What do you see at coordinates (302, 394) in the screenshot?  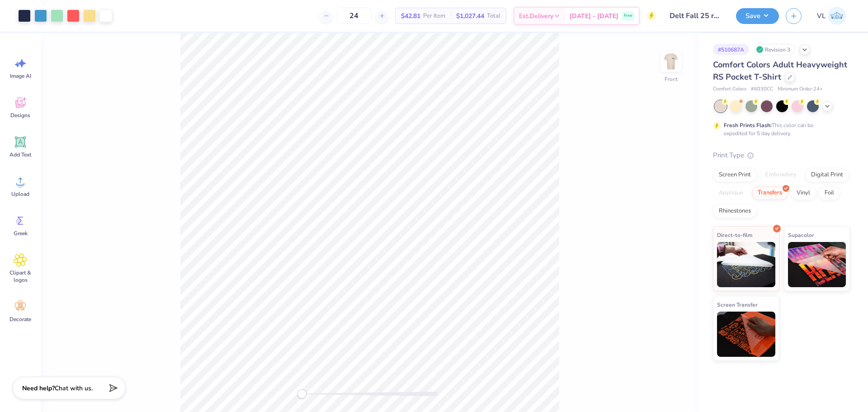 I see `div: Accessibility label` at bounding box center [302, 394].